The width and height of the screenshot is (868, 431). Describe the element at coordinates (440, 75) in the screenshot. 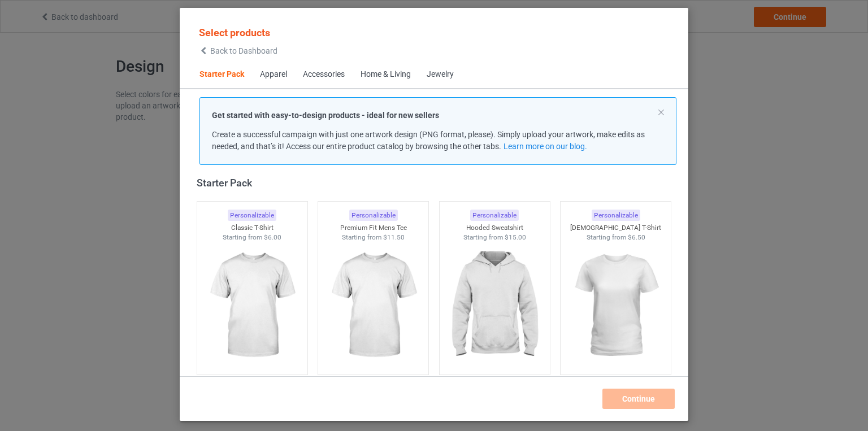

I see `div: Jewelry` at that location.